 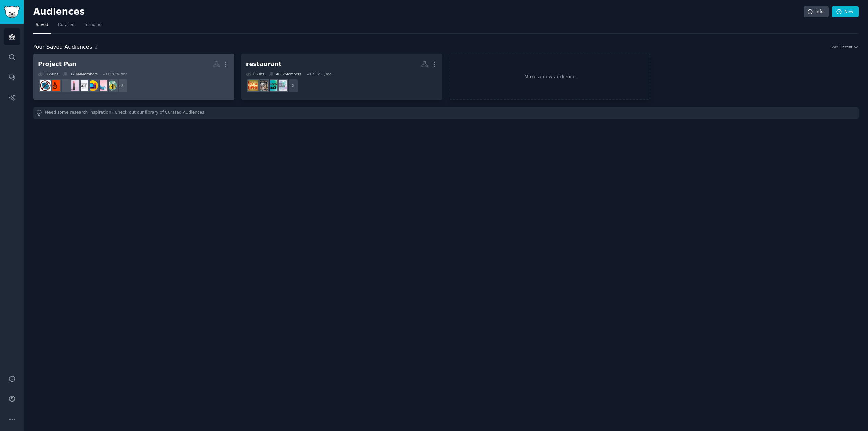 What do you see at coordinates (446, 113) in the screenshot?
I see `div: Need some research inspiration? Check out our library of` at bounding box center [446, 113].